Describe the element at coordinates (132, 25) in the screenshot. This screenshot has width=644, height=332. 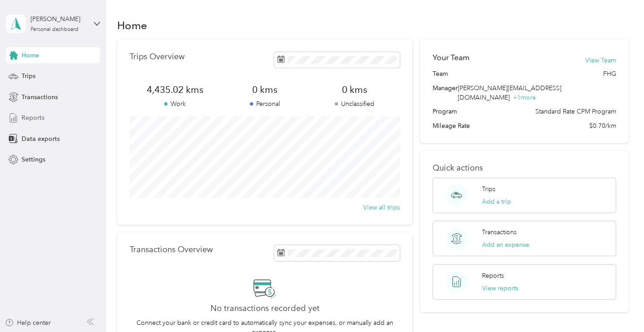
I see `h1: Home` at that location.